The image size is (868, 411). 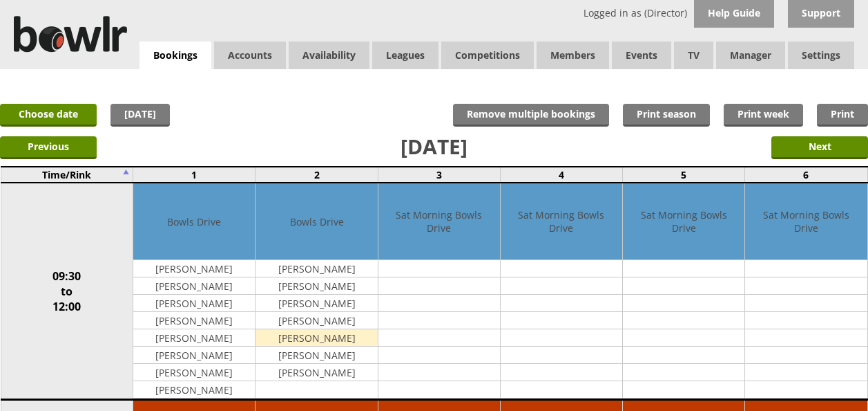 What do you see at coordinates (764, 115) in the screenshot?
I see `a: Print week` at bounding box center [764, 115].